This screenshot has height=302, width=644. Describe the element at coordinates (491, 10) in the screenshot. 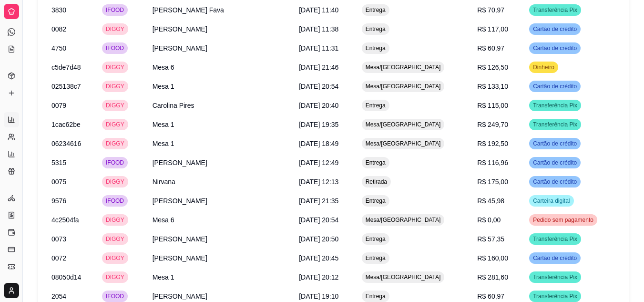

I see `span: R$ 70,97` at that location.